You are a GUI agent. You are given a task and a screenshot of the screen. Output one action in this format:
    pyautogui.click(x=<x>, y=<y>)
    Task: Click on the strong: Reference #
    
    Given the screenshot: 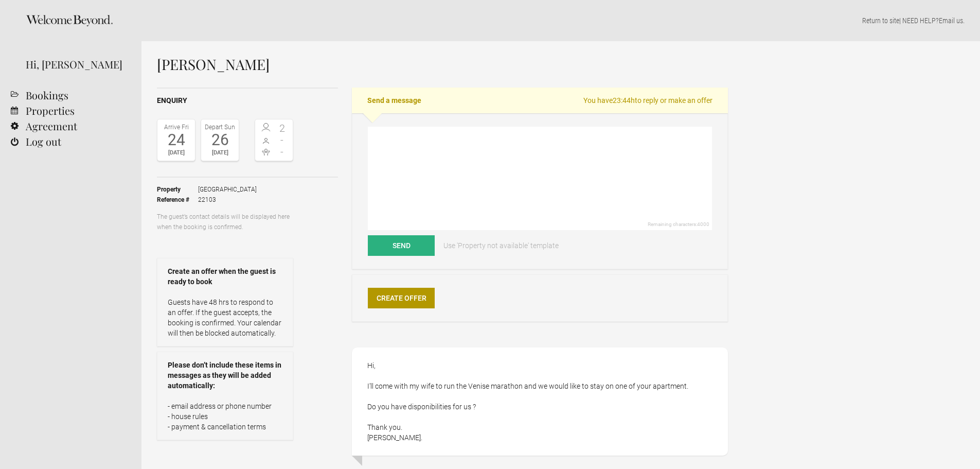 What is the action you would take?
    pyautogui.click(x=178, y=200)
    